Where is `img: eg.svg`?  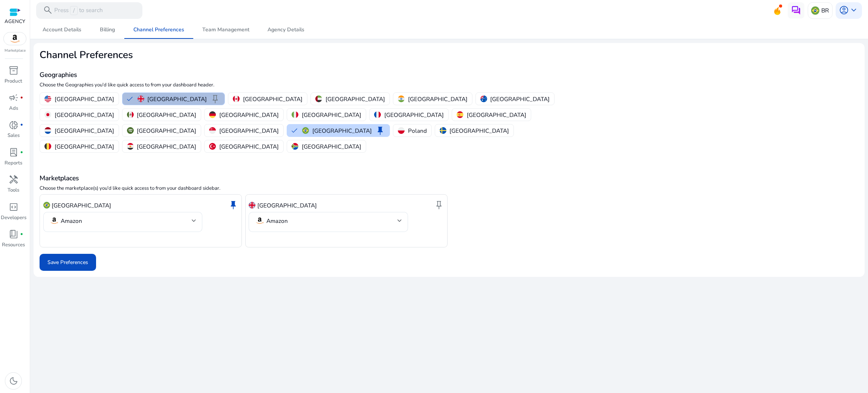 img: eg.svg is located at coordinates (131, 146).